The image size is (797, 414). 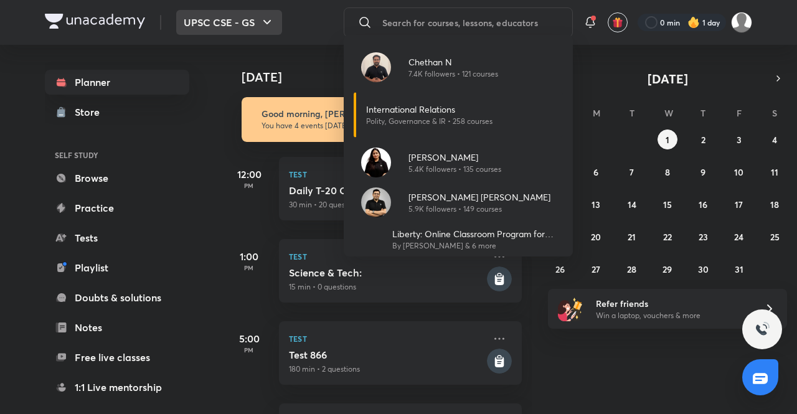 What do you see at coordinates (479, 209) in the screenshot?
I see `p: 5.9K followers • 149 courses` at bounding box center [479, 209].